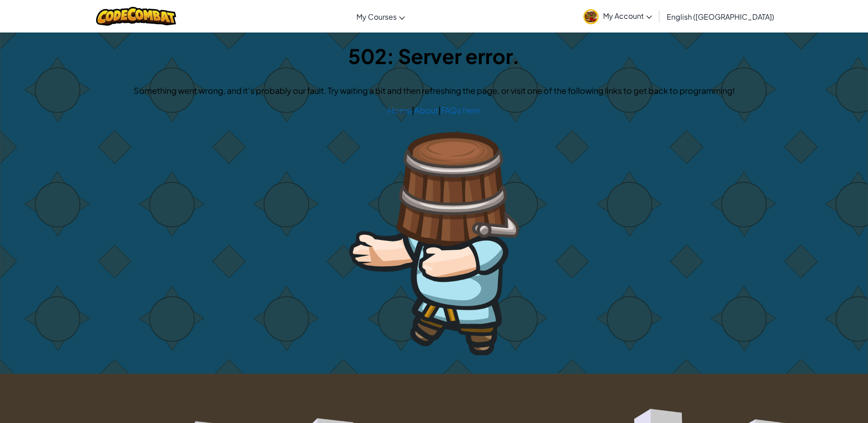 The width and height of the screenshot is (868, 423). I want to click on a: CodeCombat logo, so click(136, 16).